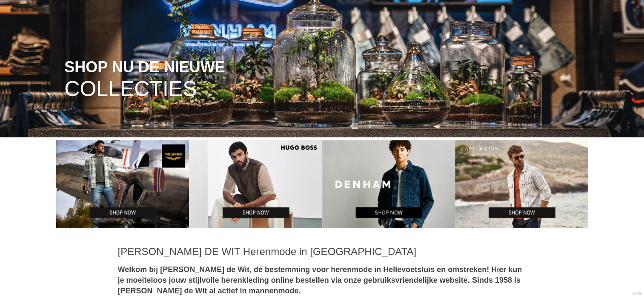 The image size is (644, 301). I want to click on a: Divide, so click(637, 294).